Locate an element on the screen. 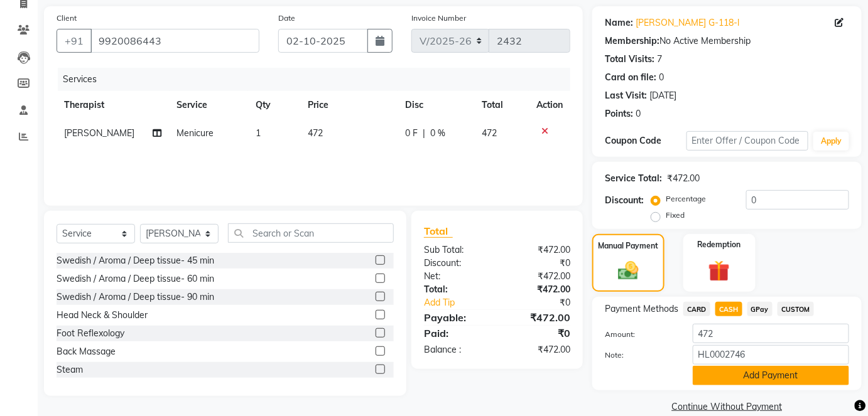 This screenshot has width=868, height=416. div: Head Neck & Shoulder is located at coordinates (101, 315).